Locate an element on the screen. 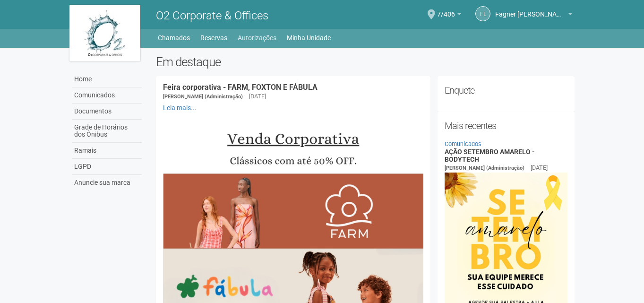 This screenshot has width=644, height=303. h2: Mais recentes is located at coordinates (505, 125).